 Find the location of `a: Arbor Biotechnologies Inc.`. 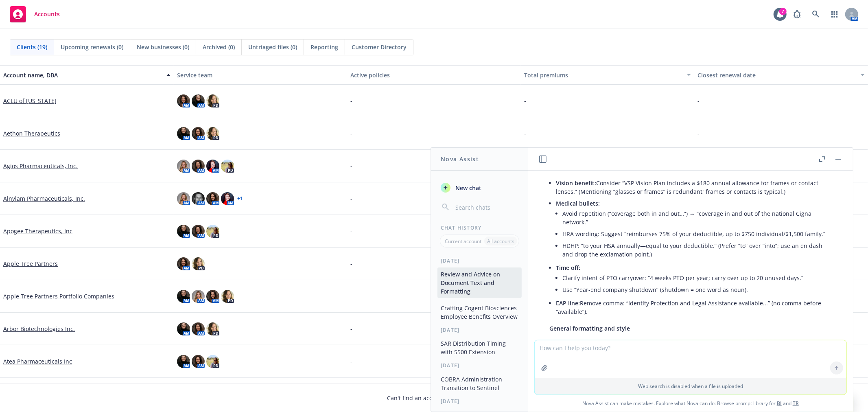

a: Arbor Biotechnologies Inc. is located at coordinates (39, 329).